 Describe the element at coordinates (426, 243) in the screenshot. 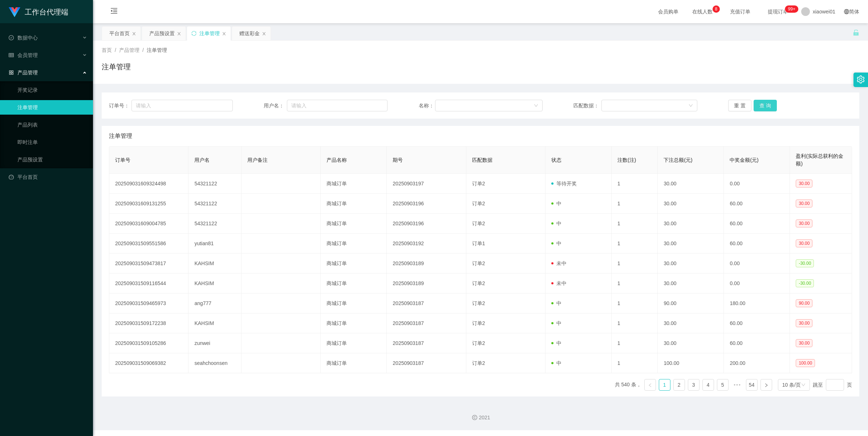

I see `td: 20250903192` at that location.